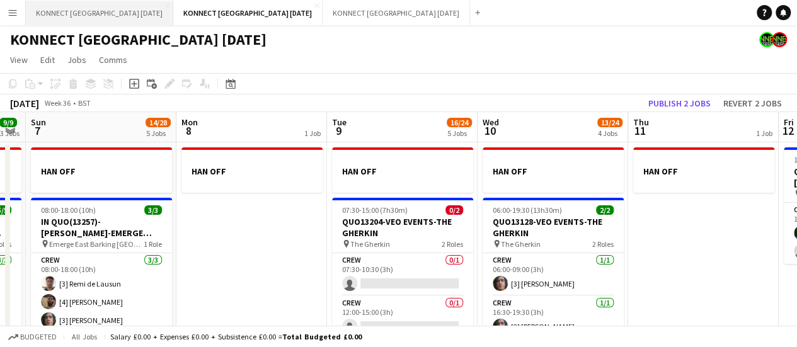 This screenshot has height=347, width=797. What do you see at coordinates (610, 133) in the screenshot?
I see `div: 4 Jobs` at bounding box center [610, 133].